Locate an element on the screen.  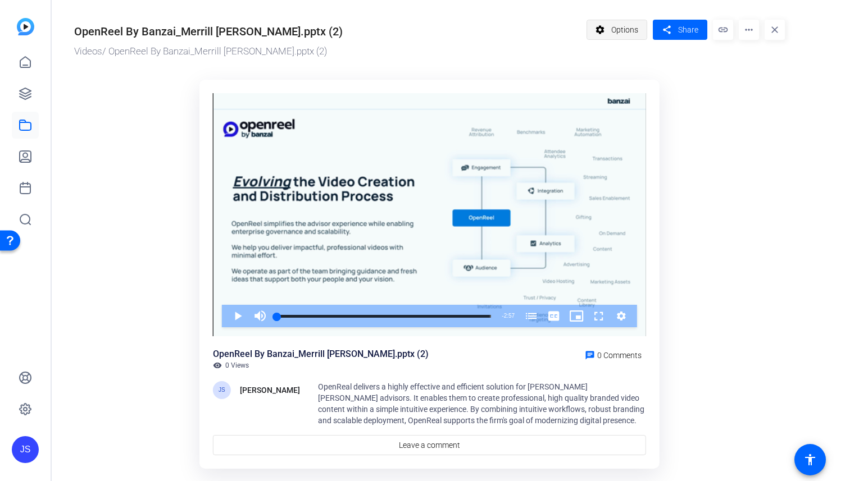
span: Leave a comment is located at coordinates (429, 445).